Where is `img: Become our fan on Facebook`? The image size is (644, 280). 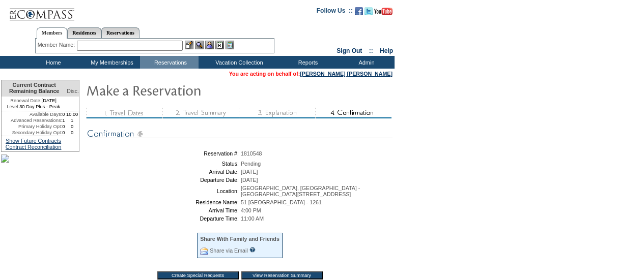 img: Become our fan on Facebook is located at coordinates (359, 11).